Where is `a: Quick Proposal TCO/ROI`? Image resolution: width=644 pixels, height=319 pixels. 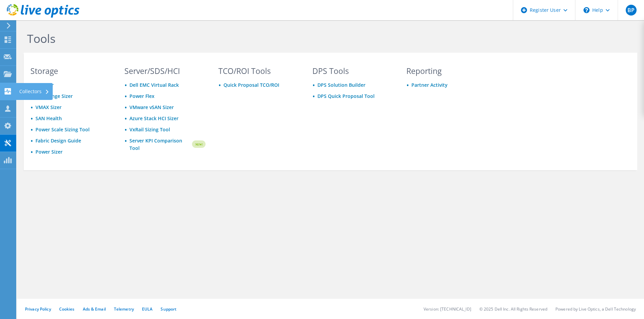 a: Quick Proposal TCO/ROI is located at coordinates (251, 85).